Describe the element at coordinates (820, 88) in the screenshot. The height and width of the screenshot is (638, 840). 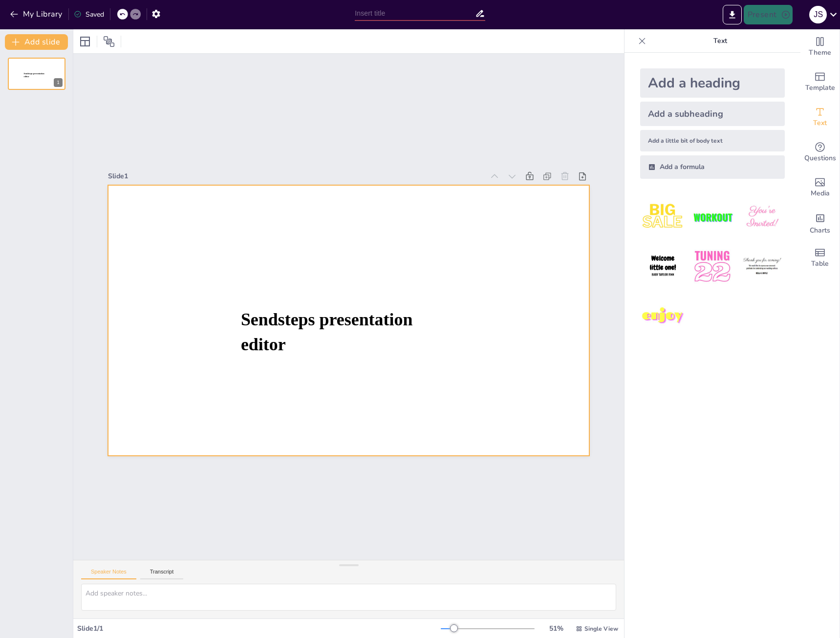
I see `span: Template` at that location.